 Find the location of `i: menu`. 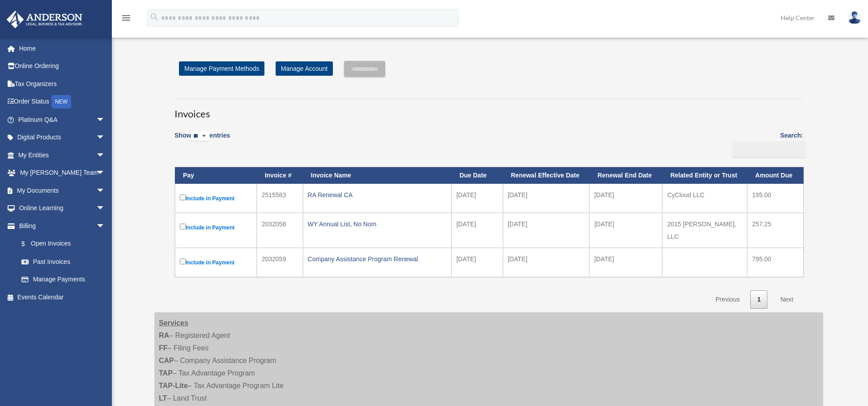

i: menu is located at coordinates (126, 18).